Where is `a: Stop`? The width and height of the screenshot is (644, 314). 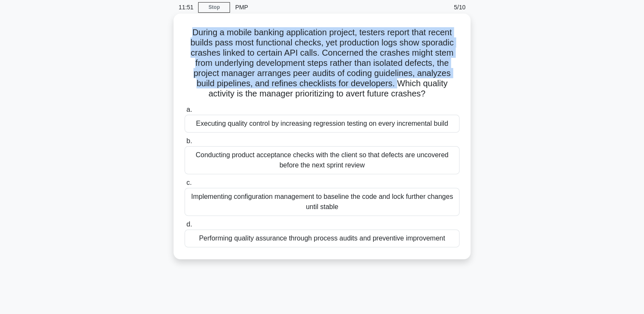 a: Stop is located at coordinates (214, 7).